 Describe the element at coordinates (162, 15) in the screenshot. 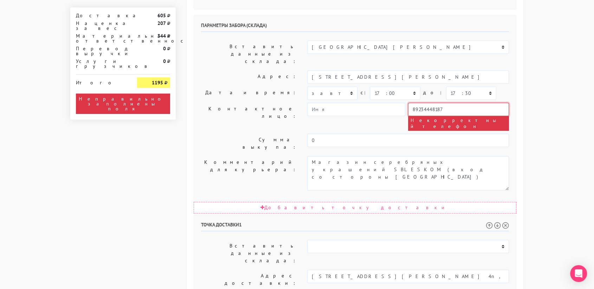

I see `strong: 605` at that location.